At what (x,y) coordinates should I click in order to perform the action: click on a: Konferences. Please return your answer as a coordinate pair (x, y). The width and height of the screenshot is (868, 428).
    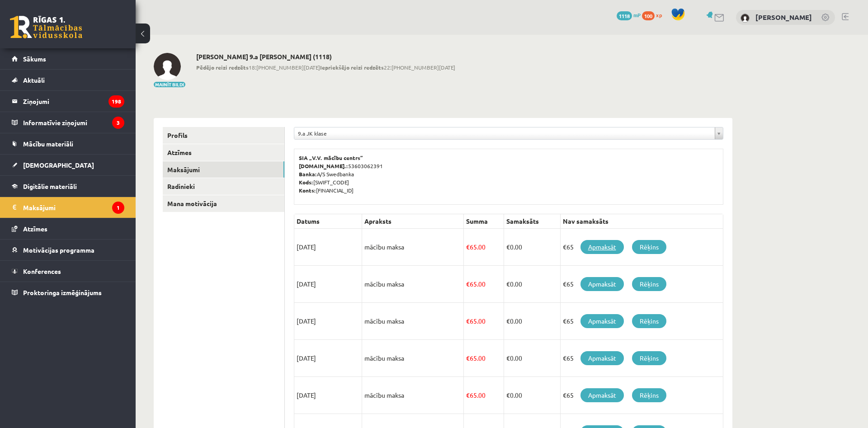
    Looking at the image, I should click on (68, 271).